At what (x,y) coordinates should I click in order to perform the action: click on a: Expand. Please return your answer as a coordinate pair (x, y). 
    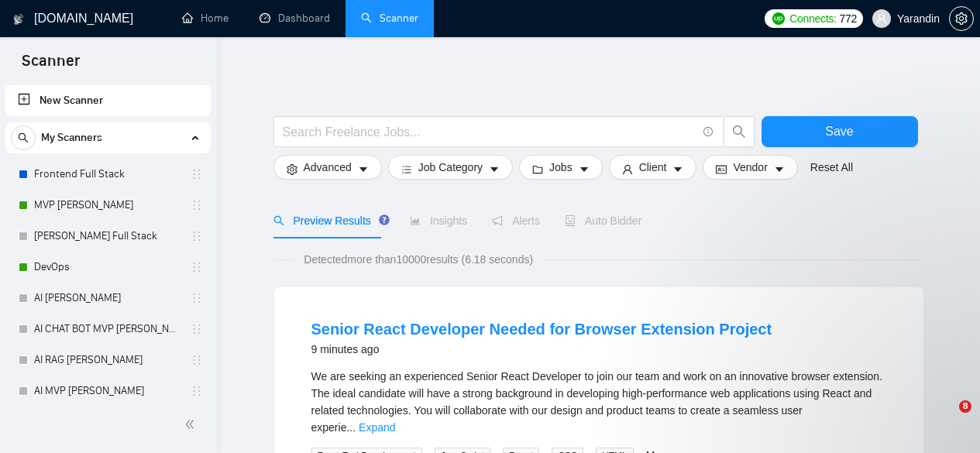
    Looking at the image, I should click on (377, 427).